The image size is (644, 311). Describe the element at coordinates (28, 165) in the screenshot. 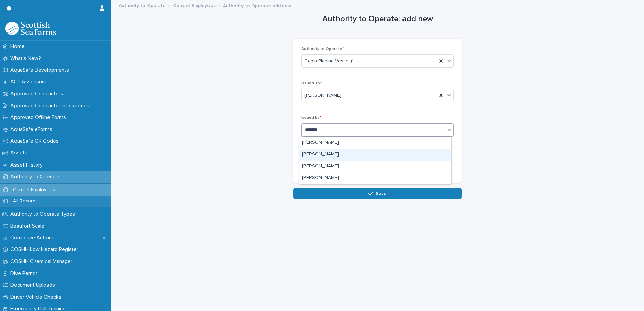

I see `p: Asset History` at that location.